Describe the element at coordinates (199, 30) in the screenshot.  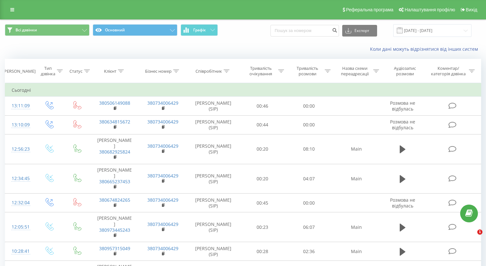
I see `button: Графік` at that location.